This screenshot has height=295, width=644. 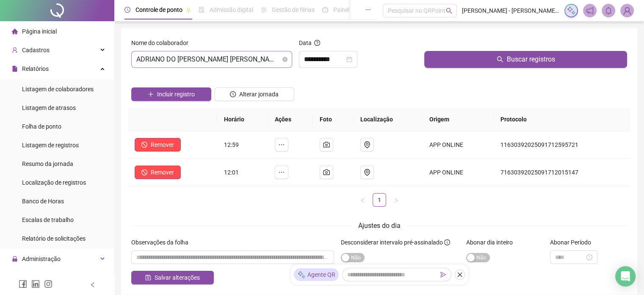 I want to click on span: Relatórios, so click(x=35, y=68).